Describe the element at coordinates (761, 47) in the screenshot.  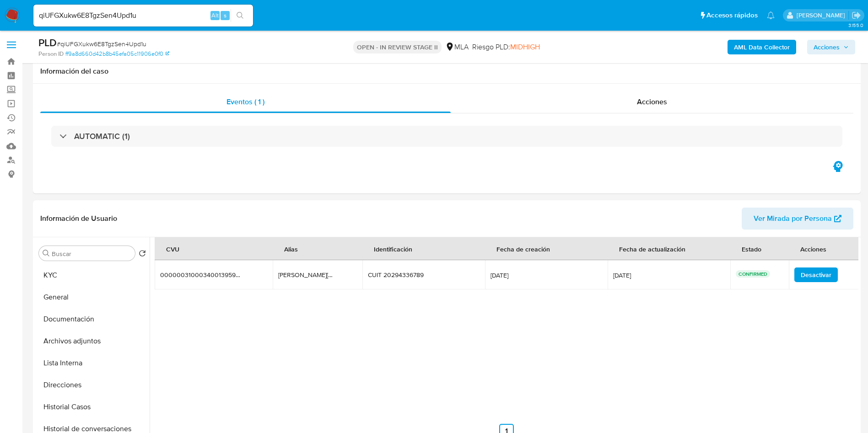
I see `button: AML Data Collector` at that location.